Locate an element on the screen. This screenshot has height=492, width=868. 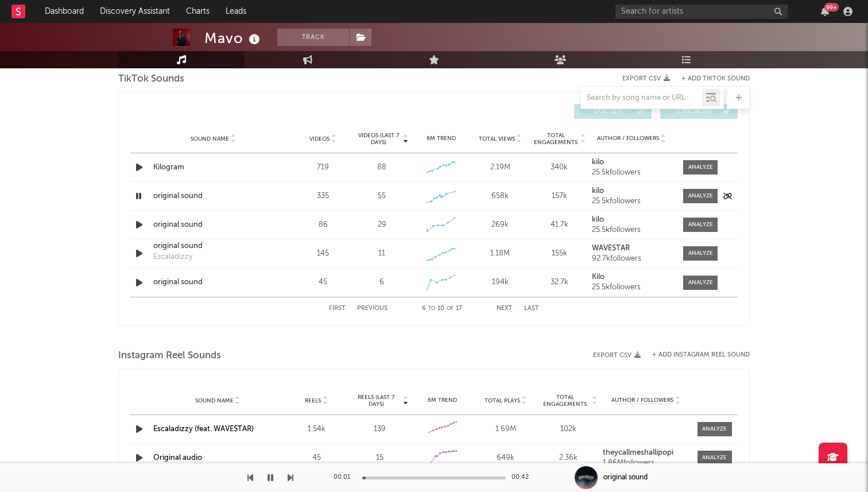
div: + Add Instagram Reel Sound is located at coordinates (695, 355).